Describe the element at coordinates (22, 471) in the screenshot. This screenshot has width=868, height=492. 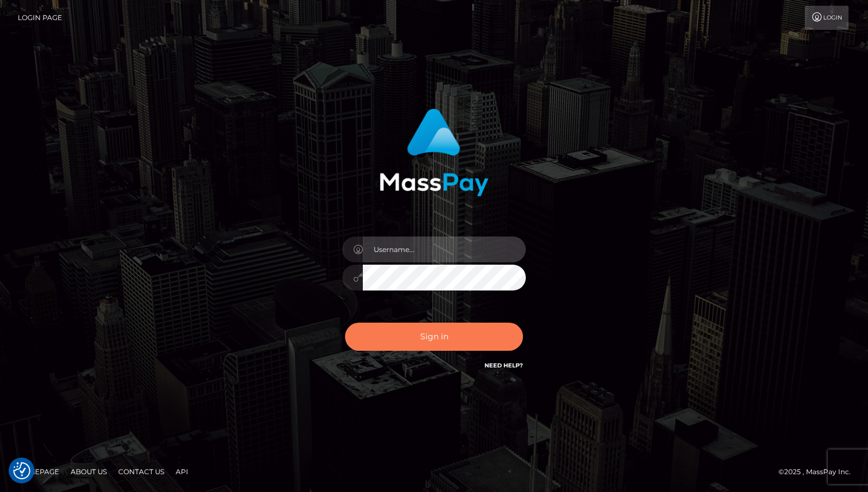
I see `img: Revisit consent button` at that location.